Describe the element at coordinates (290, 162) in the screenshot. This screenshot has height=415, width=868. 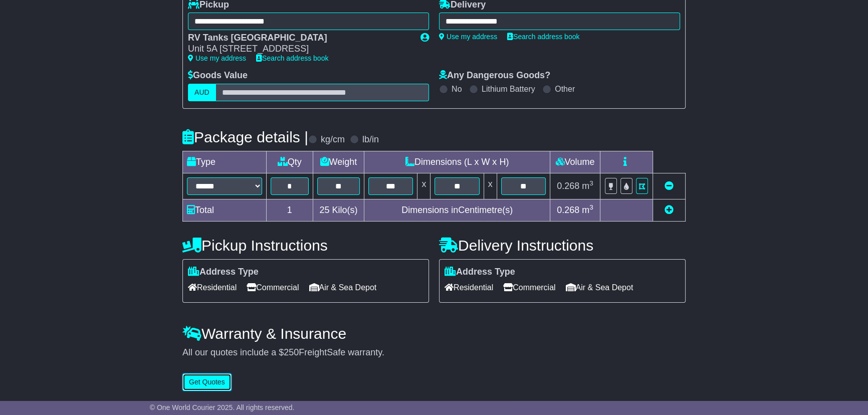
I see `td: Qty` at that location.